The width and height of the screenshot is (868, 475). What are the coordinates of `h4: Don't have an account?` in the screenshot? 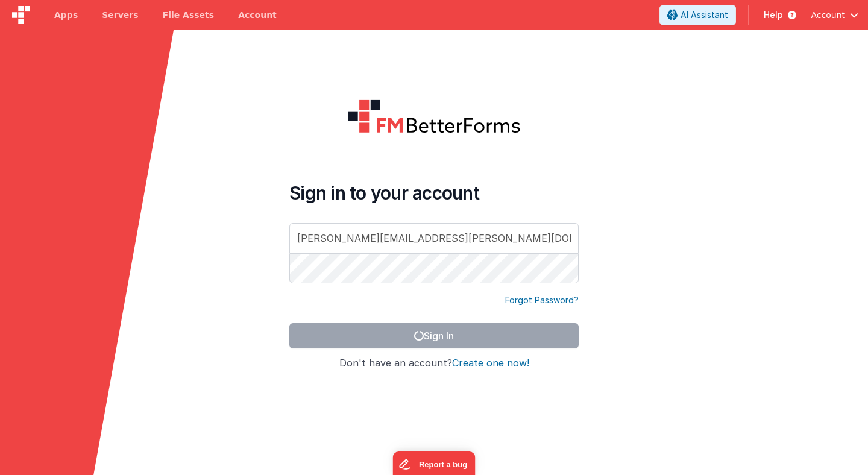 It's located at (434, 363).